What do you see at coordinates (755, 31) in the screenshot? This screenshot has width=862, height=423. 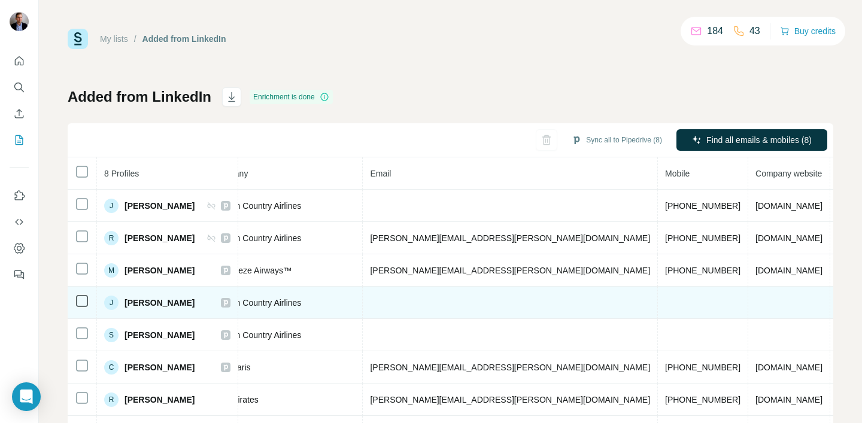 I see `p: 43` at bounding box center [755, 31].